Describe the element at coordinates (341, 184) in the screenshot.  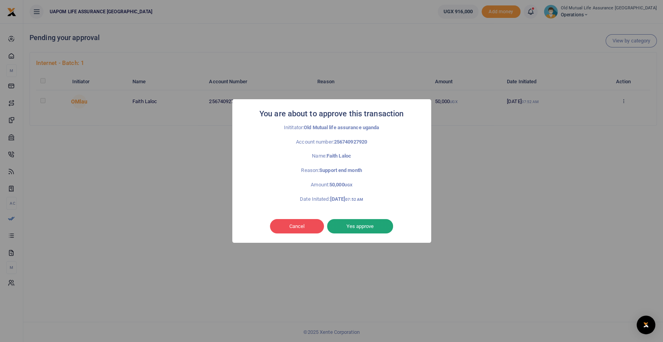
I see `strong: 50,000` at that location.